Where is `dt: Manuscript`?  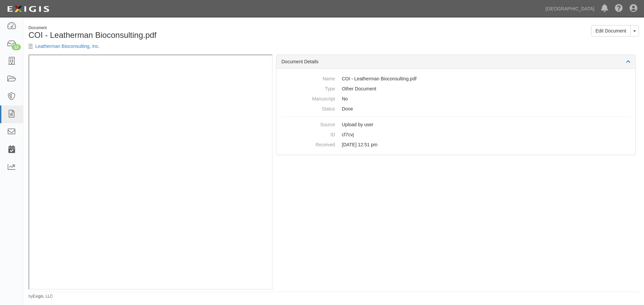 dt: Manuscript is located at coordinates (308, 98).